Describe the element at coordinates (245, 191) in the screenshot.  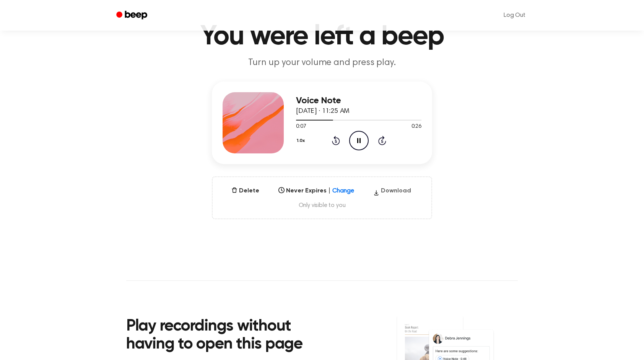
I see `button: Delete` at that location.